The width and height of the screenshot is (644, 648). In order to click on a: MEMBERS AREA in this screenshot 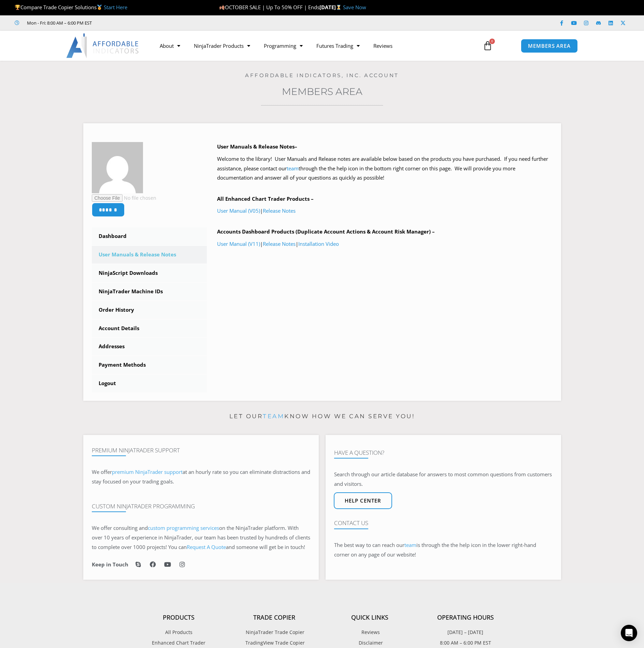, I will do `click(549, 46)`.